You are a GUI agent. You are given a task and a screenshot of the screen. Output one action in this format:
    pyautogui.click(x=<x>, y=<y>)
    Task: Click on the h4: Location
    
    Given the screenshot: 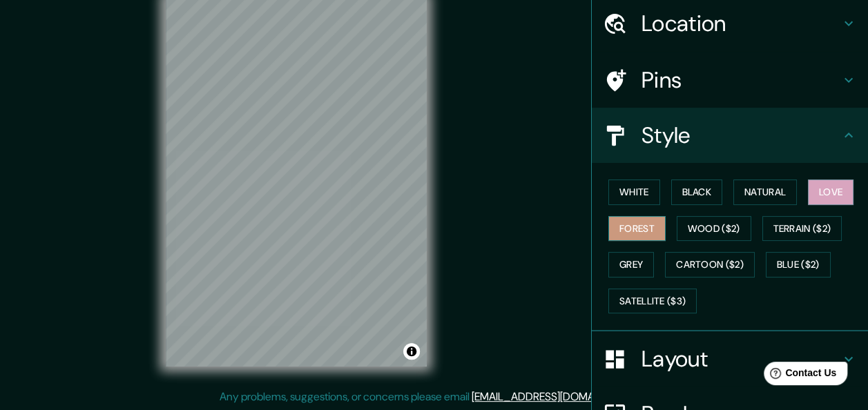 What is the action you would take?
    pyautogui.click(x=741, y=23)
    